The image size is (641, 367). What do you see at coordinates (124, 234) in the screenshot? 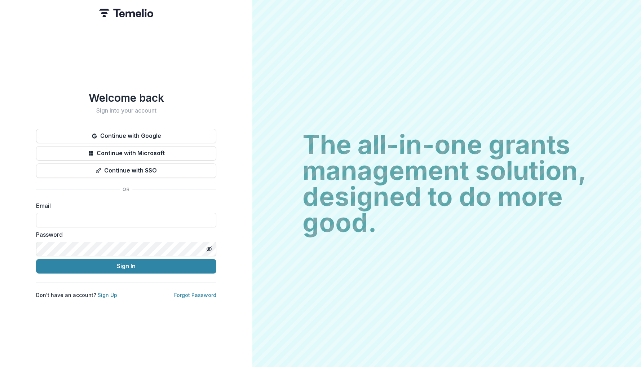
I see `label: Password` at bounding box center [124, 234].